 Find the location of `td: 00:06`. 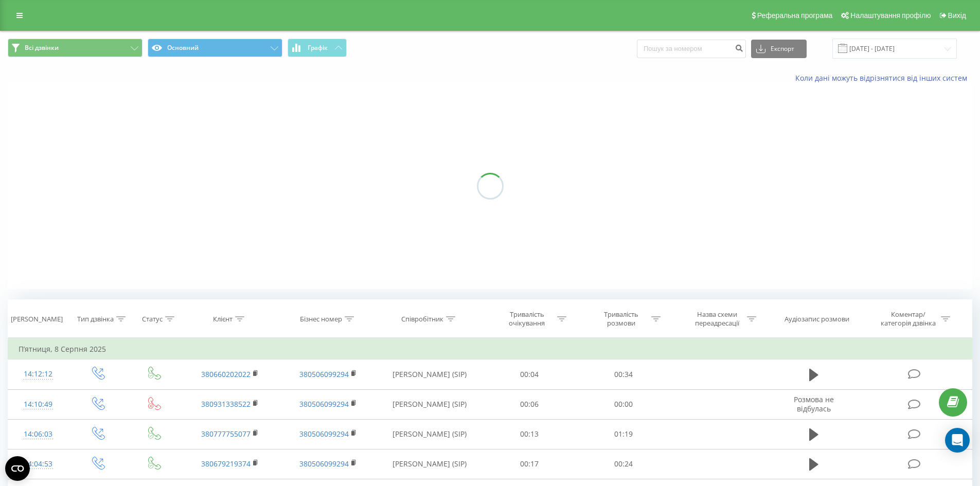

td: 00:06 is located at coordinates (529, 404).